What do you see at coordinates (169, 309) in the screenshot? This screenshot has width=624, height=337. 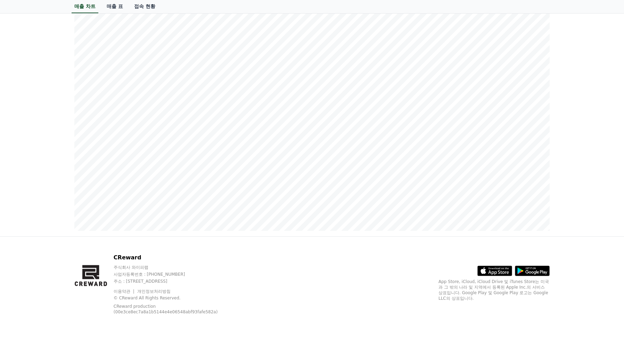 I see `p: CReward production (00e3ce8ec7a8a1b5144e4e06548abf93fafe582a)` at bounding box center [169, 309].